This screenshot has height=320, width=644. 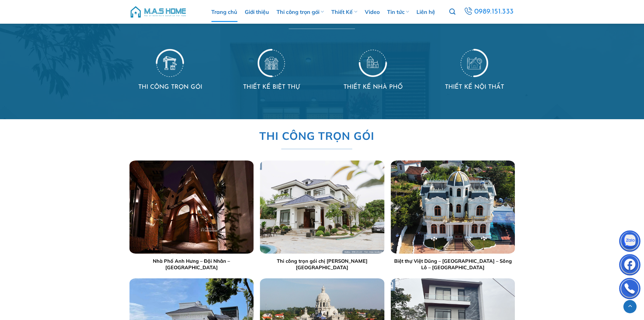 What do you see at coordinates (170, 63) in the screenshot?
I see `img: Trang chủ 11` at bounding box center [170, 63].